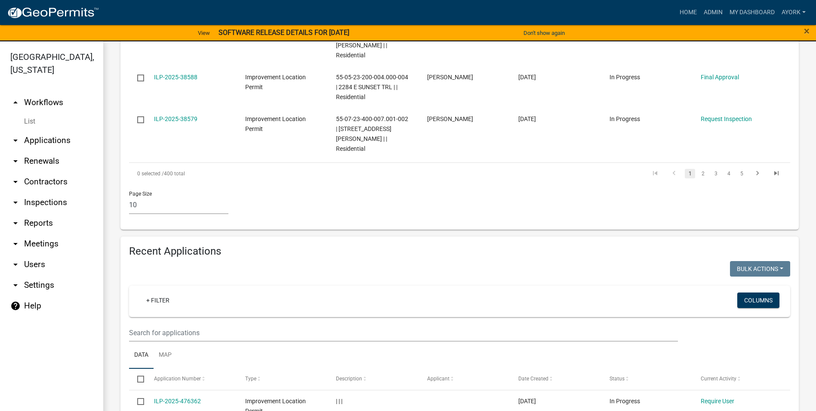  I want to click on a: Data, so click(141, 355).